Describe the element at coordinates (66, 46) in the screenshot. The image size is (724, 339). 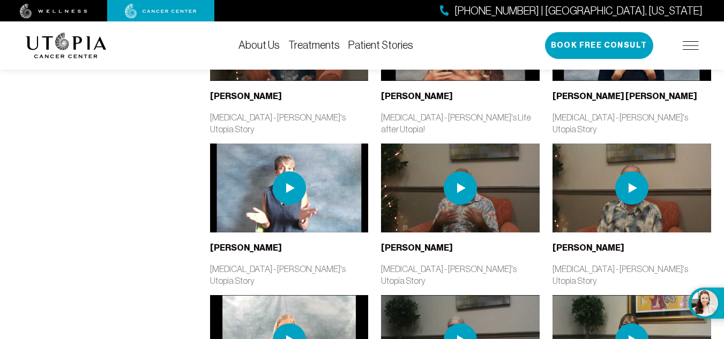
I see `img: logo` at that location.